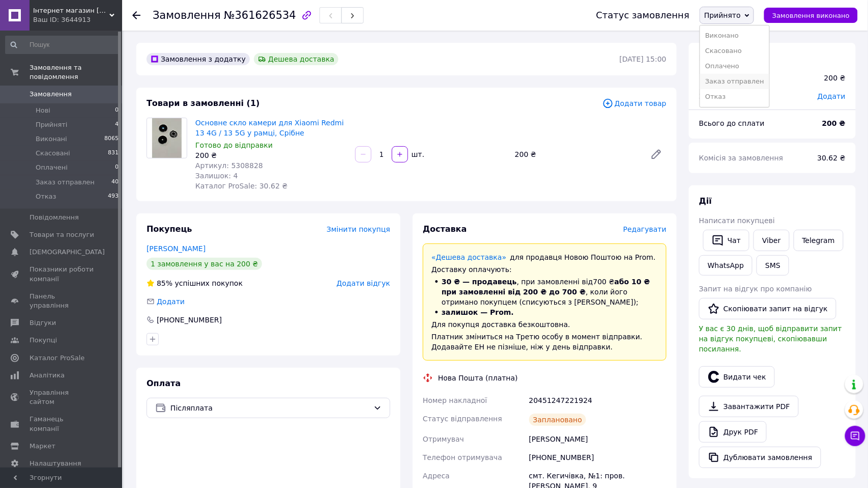 This screenshot has width=868, height=488. What do you see at coordinates (715, 58) in the screenshot?
I see `span: Всього` at bounding box center [715, 58].